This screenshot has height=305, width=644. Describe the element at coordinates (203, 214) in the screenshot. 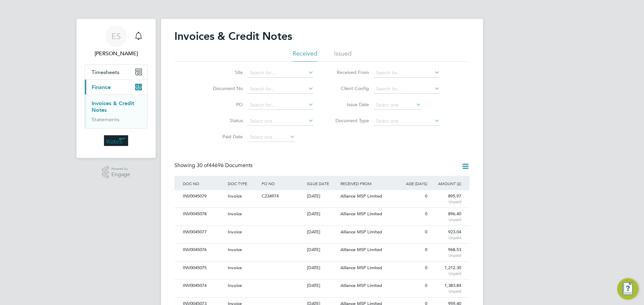

I see `div: INV0045078` at that location.